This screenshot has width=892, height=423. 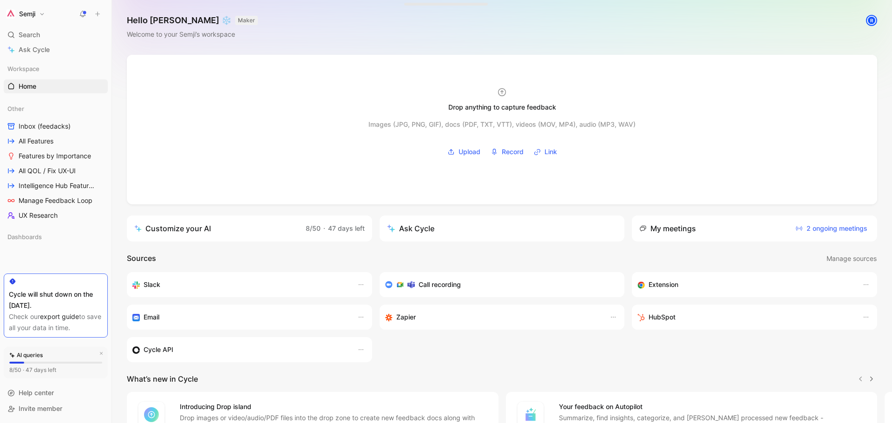 I want to click on a: Inbox (feedacks), so click(x=56, y=126).